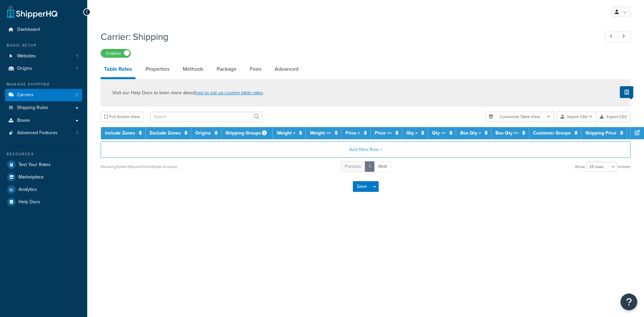 This screenshot has width=644, height=317. What do you see at coordinates (44, 120) in the screenshot?
I see `li: Boxes` at bounding box center [44, 120].